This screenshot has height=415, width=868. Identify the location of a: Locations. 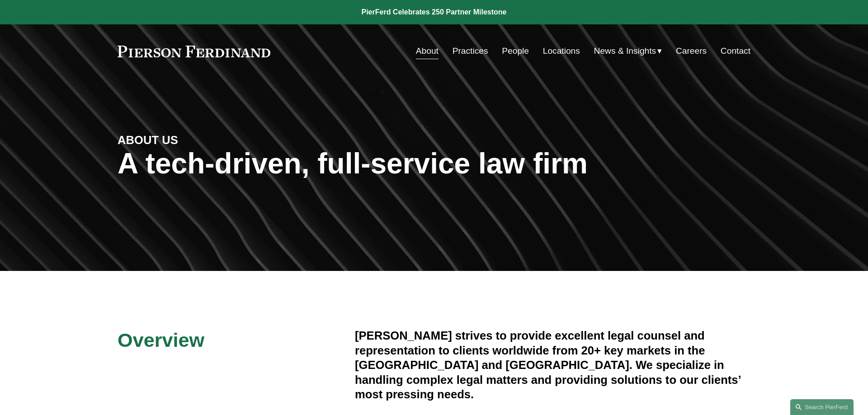
(562, 51).